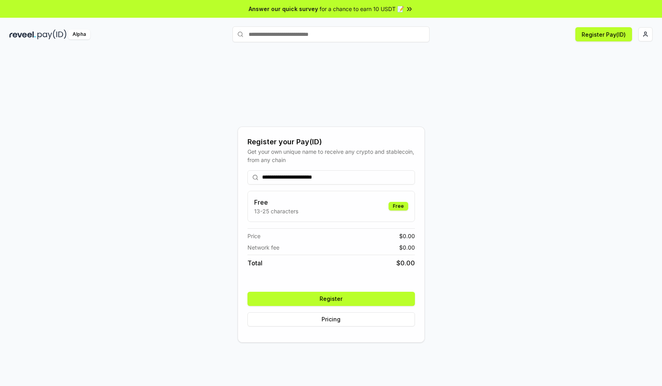  Describe the element at coordinates (22, 34) in the screenshot. I see `img: reveel_dark` at that location.